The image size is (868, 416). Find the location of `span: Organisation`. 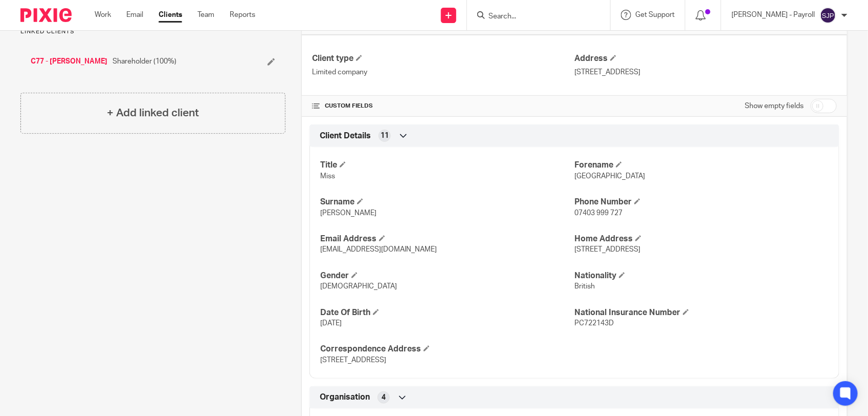

span: Organisation is located at coordinates (345, 397).